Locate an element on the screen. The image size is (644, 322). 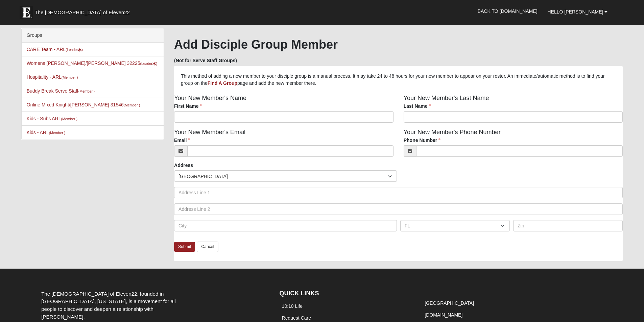
span: page and add the new member there. is located at coordinates (277, 83).